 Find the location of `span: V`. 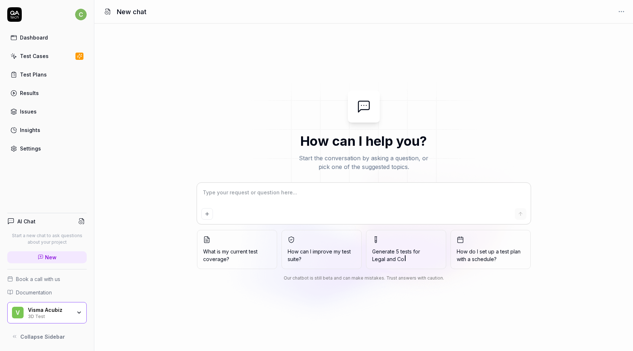

span: V is located at coordinates (18, 313).